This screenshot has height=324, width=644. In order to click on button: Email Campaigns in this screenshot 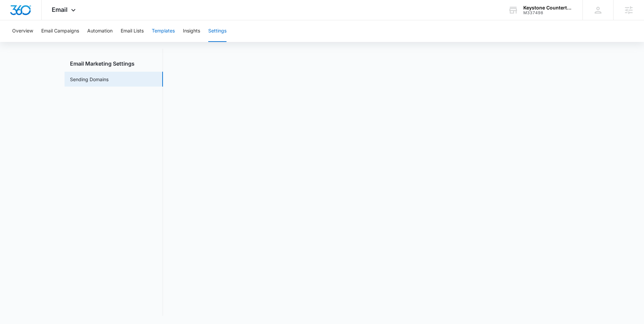, I will do `click(60, 31)`.